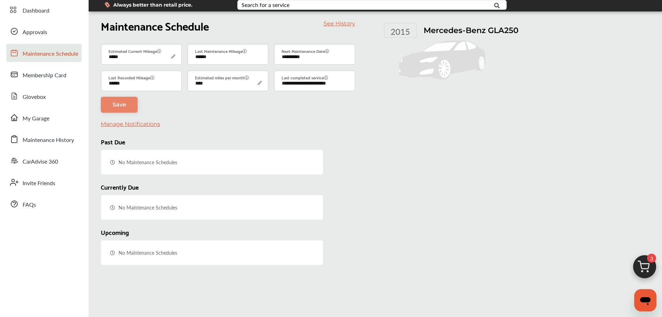  I want to click on span: Invite Friends, so click(39, 183).